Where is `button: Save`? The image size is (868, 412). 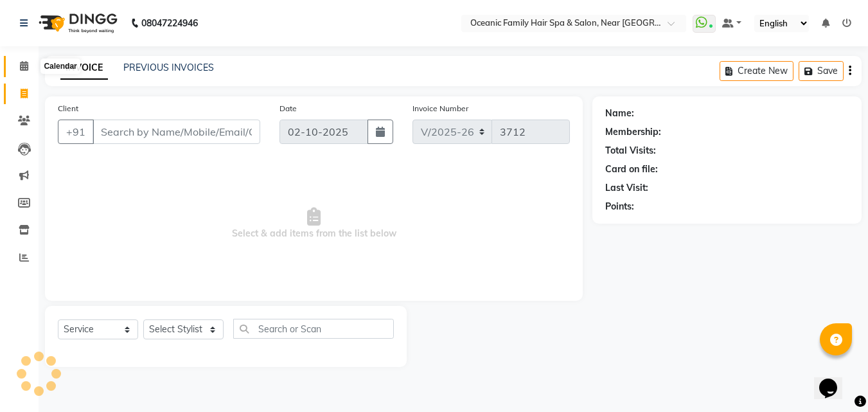 button: Save is located at coordinates (822, 71).